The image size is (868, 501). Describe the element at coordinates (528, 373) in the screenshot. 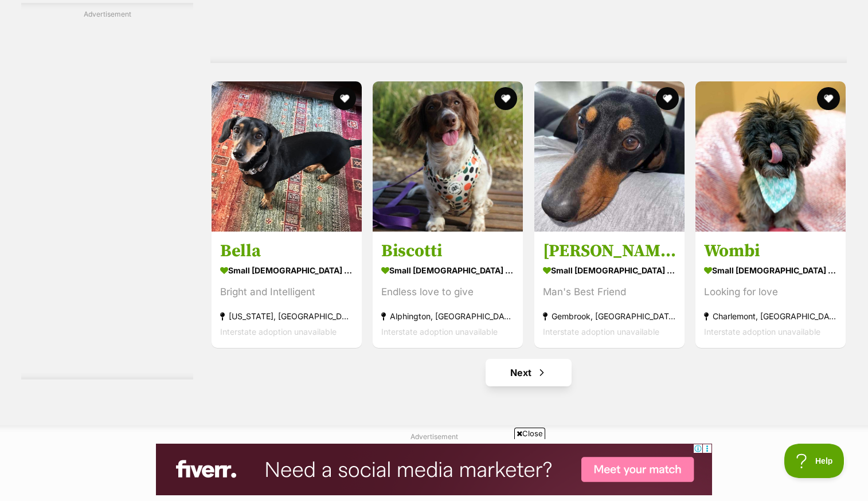

I see `nav: Pagination` at that location.